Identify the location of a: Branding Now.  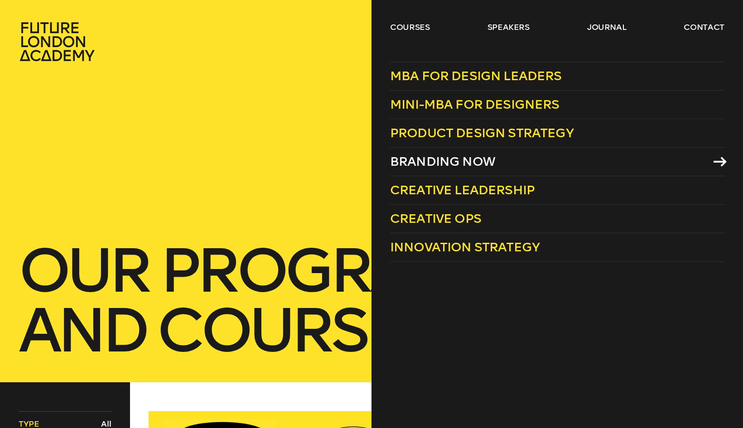
(557, 162).